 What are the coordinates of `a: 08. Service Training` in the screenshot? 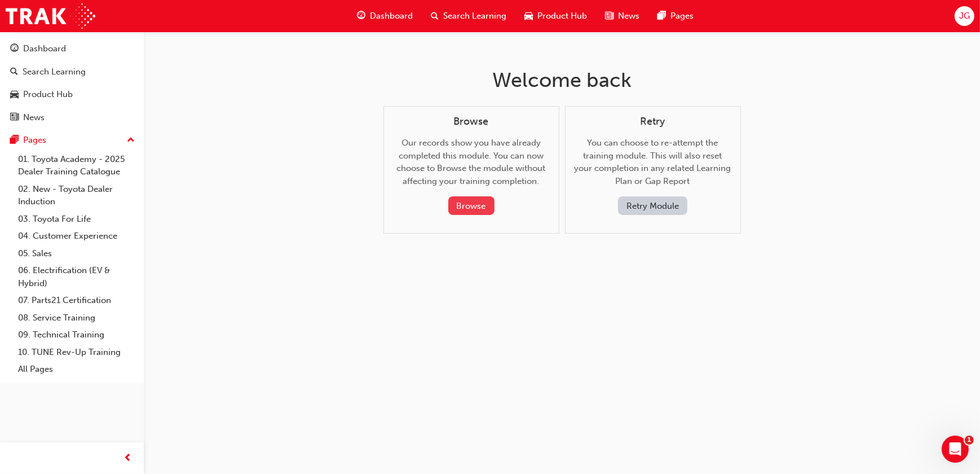 It's located at (76, 318).